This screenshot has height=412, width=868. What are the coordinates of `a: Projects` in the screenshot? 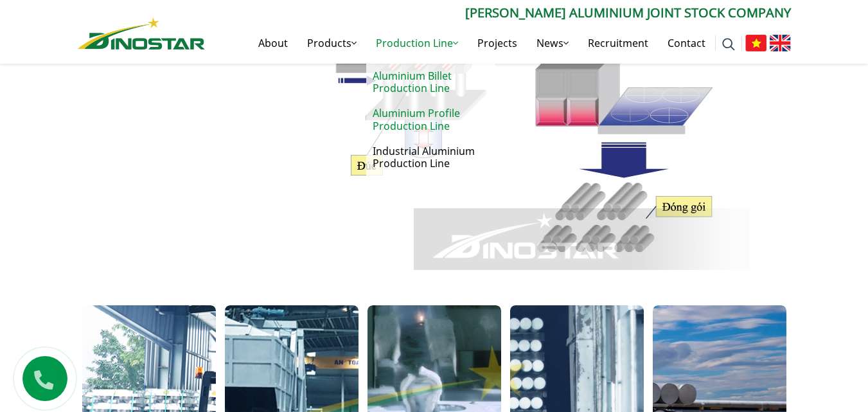 It's located at (497, 43).